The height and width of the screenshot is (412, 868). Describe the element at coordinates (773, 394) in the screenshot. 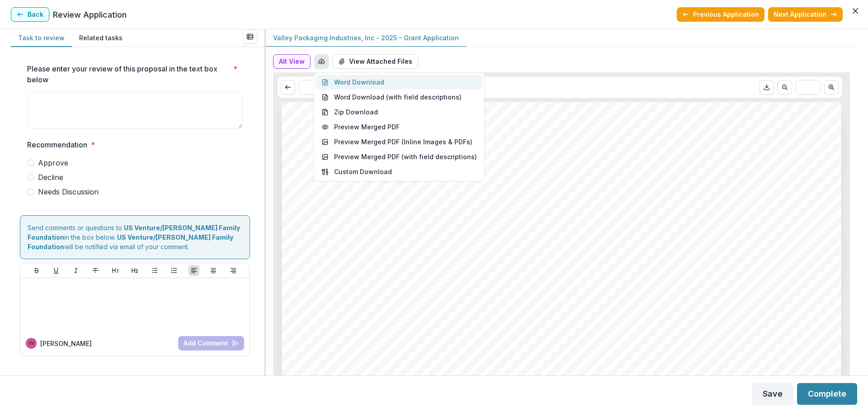

I see `button: Save` at that location.